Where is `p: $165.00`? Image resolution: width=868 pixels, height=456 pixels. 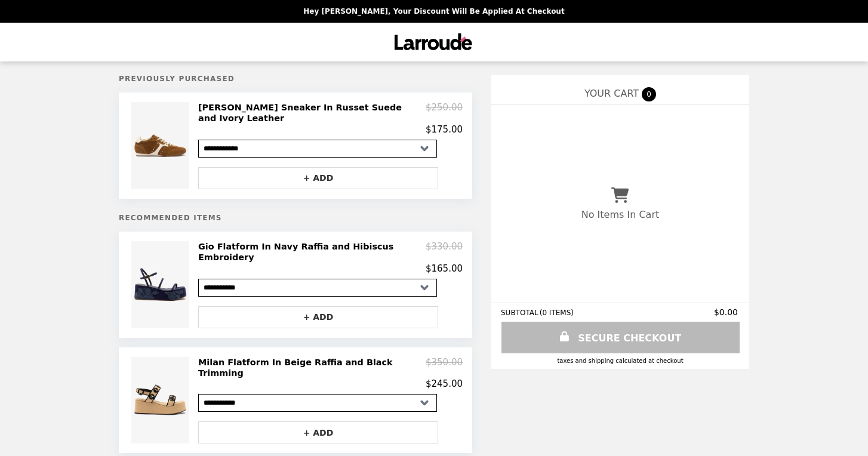
p: $165.00 is located at coordinates (444, 269).